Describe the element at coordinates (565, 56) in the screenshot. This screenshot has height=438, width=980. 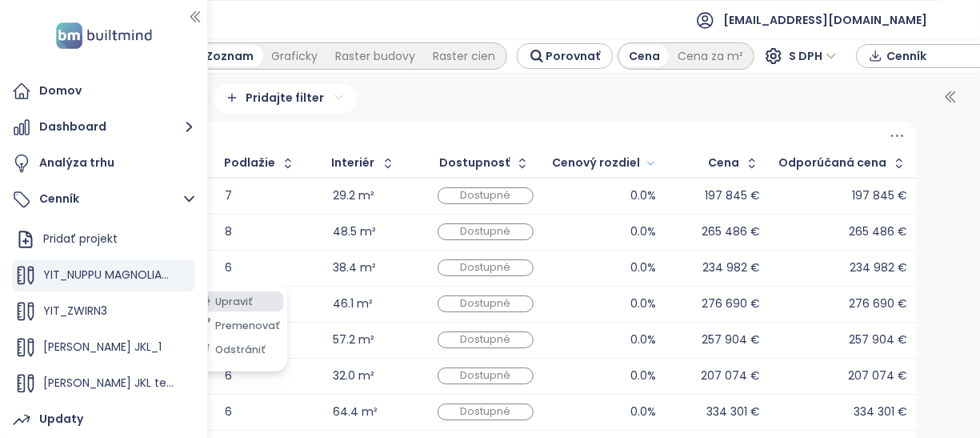
I see `button: Porovnať` at that location.